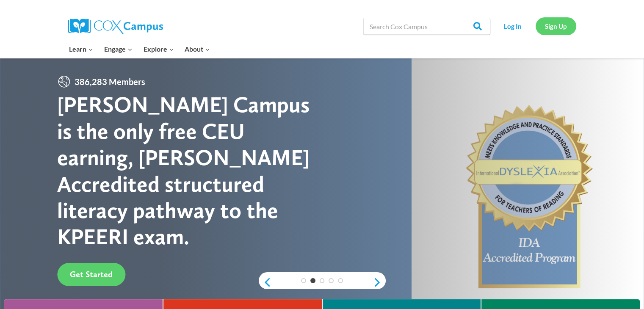 The height and width of the screenshot is (309, 644). Describe the element at coordinates (322, 283) in the screenshot. I see `div: content slider buttons` at that location.